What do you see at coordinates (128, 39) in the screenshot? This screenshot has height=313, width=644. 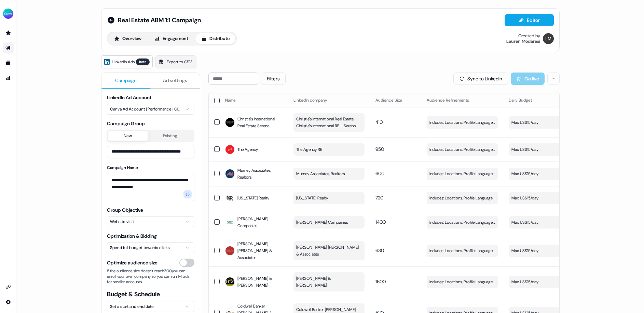 I see `button: Overview` at bounding box center [128, 39].